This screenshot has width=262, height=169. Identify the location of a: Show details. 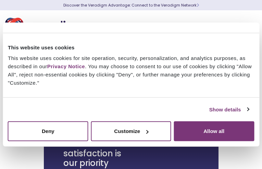
(230, 109).